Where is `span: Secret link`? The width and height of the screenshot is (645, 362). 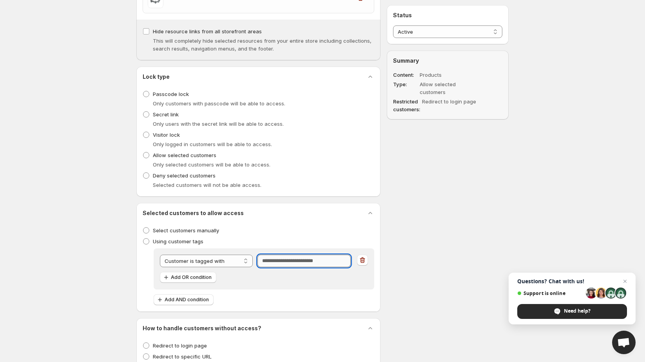
span: Secret link is located at coordinates (166, 114).